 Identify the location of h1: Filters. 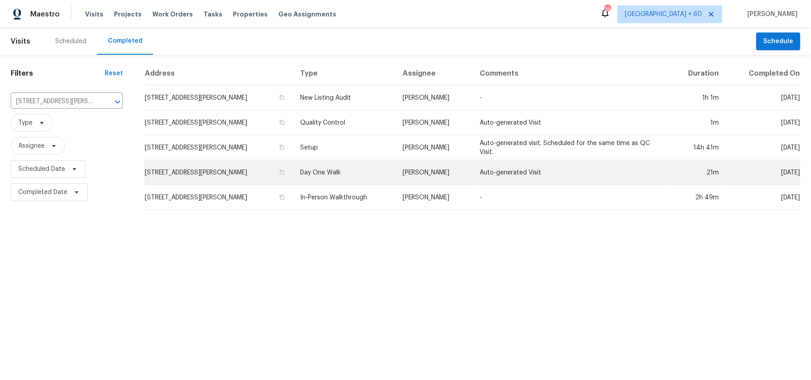
(57, 73).